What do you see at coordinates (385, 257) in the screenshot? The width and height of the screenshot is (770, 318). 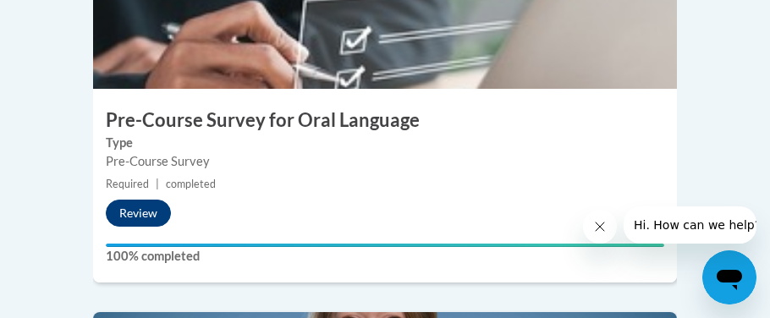 I see `label: 100% completed` at bounding box center [385, 257].